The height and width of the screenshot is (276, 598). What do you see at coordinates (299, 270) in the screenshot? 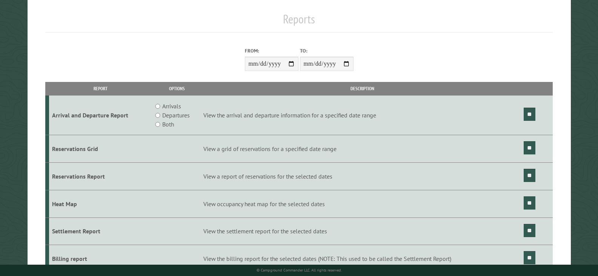
I see `small: © Campground Commander LLC. All rights reserved.` at bounding box center [299, 270].